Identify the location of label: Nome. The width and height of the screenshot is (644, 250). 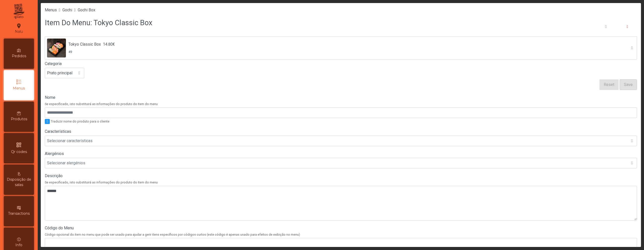
(341, 98).